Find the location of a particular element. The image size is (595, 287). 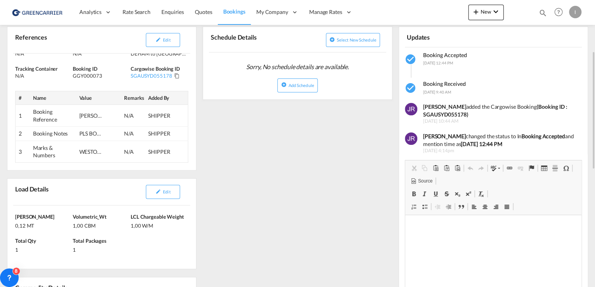

a: Underline (Ctrl+U) is located at coordinates (435, 194).